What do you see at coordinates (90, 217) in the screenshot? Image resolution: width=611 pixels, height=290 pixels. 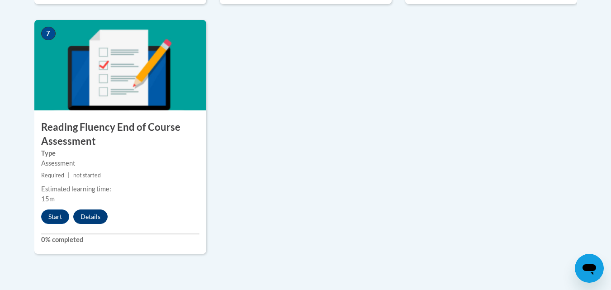 I see `button: Details` at bounding box center [90, 217].